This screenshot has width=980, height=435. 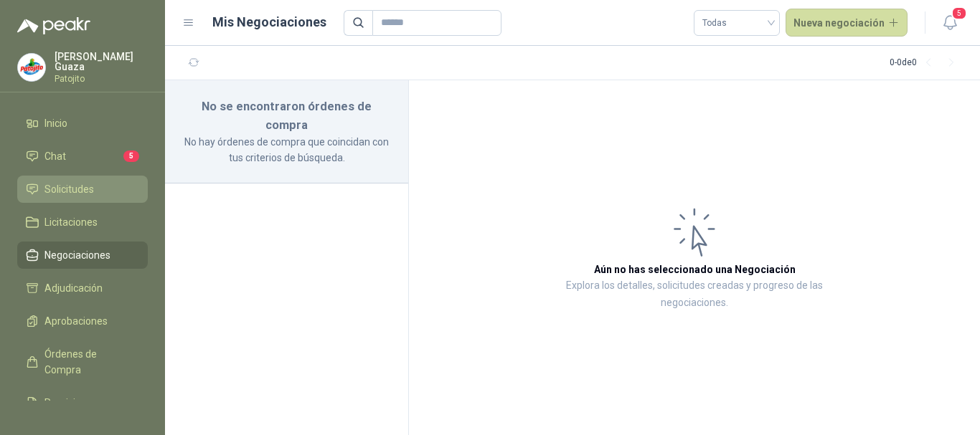 What do you see at coordinates (82, 288) in the screenshot?
I see `a: Adjudicación` at bounding box center [82, 288].